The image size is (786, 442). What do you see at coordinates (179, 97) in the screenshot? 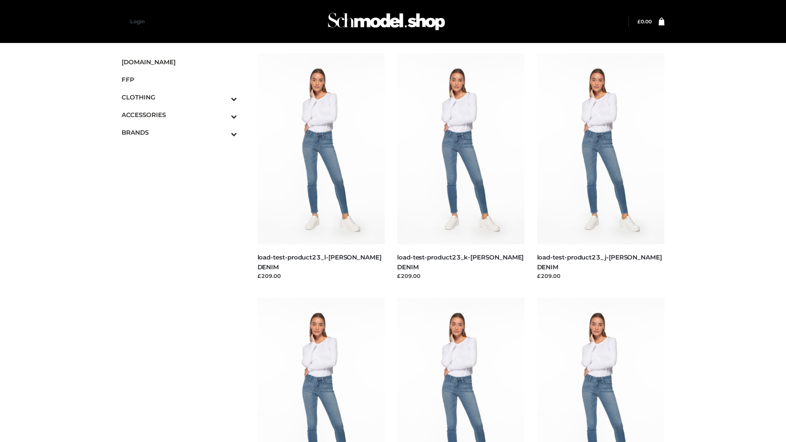
I see `a: CLOTHINGToggle Submenu` at bounding box center [179, 97].